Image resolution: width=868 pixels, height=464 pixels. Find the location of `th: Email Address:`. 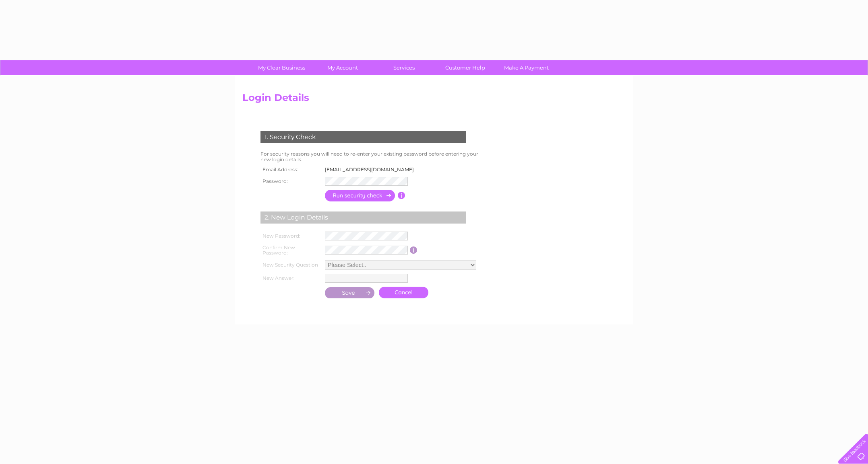

th: Email Address: is located at coordinates (291, 170).